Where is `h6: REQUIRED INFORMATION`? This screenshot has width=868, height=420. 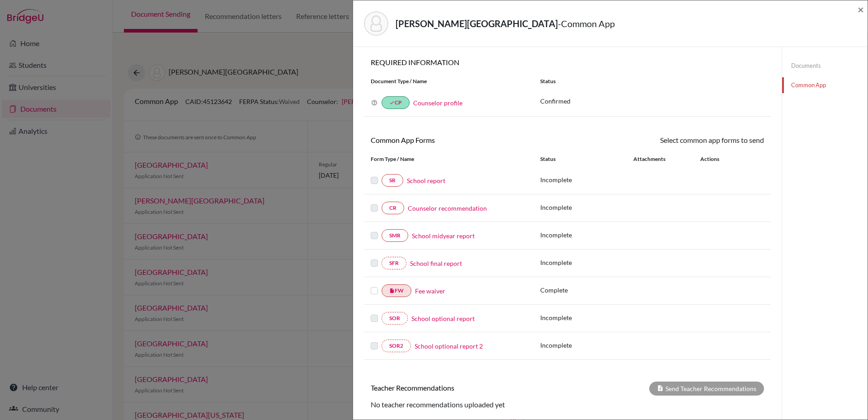
h6: REQUIRED INFORMATION is located at coordinates (567, 62).